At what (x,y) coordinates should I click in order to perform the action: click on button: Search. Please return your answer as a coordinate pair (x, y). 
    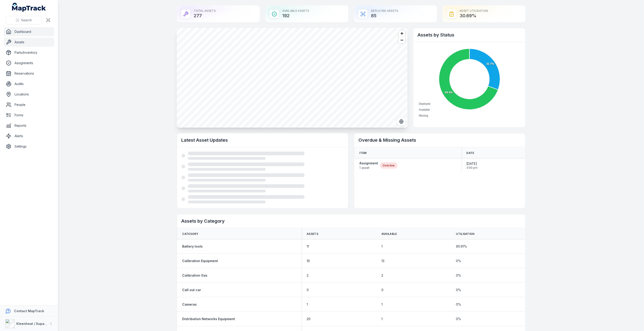
    Looking at the image, I should click on (24, 20).